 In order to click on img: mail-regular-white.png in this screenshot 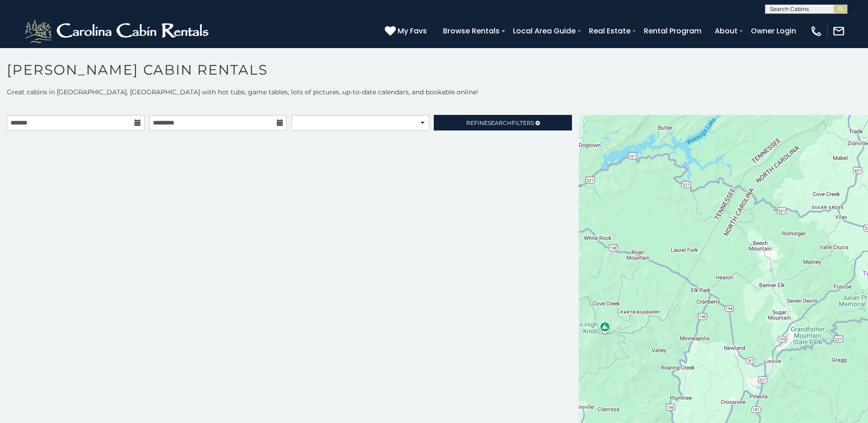, I will do `click(838, 31)`.